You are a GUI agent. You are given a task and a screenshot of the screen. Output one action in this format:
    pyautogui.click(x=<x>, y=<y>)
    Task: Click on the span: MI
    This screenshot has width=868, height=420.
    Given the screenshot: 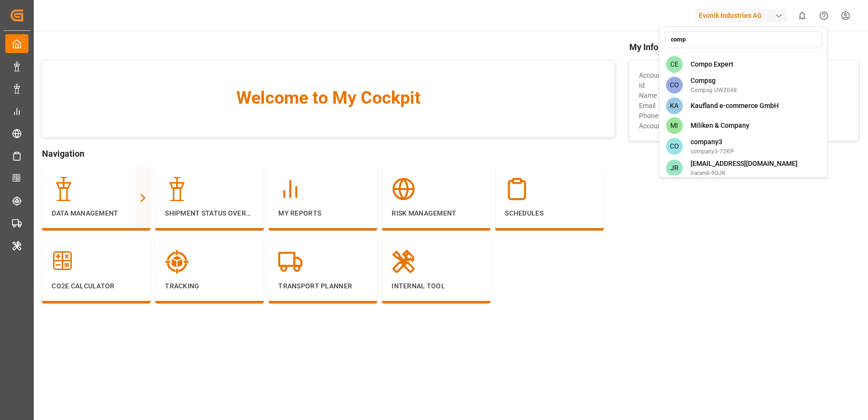 What is the action you would take?
    pyautogui.click(x=674, y=125)
    